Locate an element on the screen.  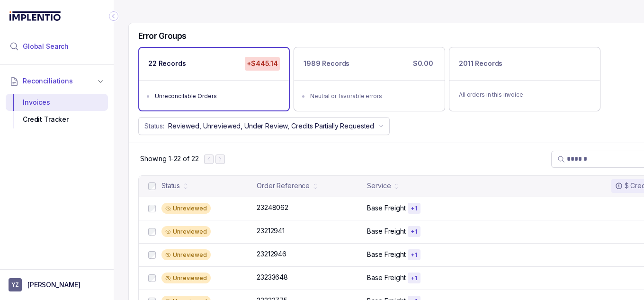
div: Reconciliations is located at coordinates (57, 111).